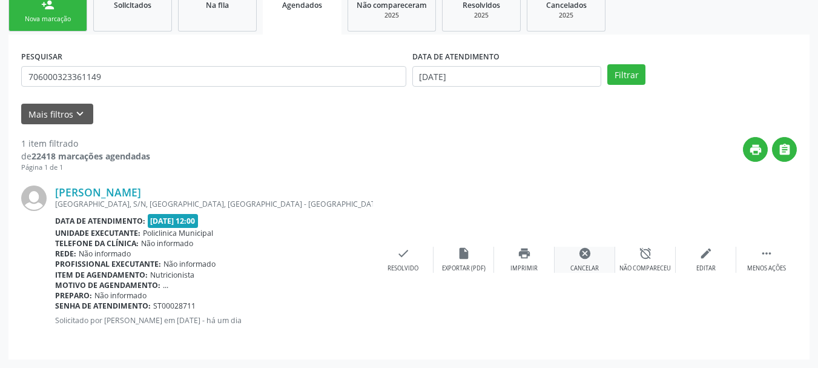 Image resolution: width=818 pixels, height=368 pixels. I want to click on b: Data de atendimento:, so click(100, 220).